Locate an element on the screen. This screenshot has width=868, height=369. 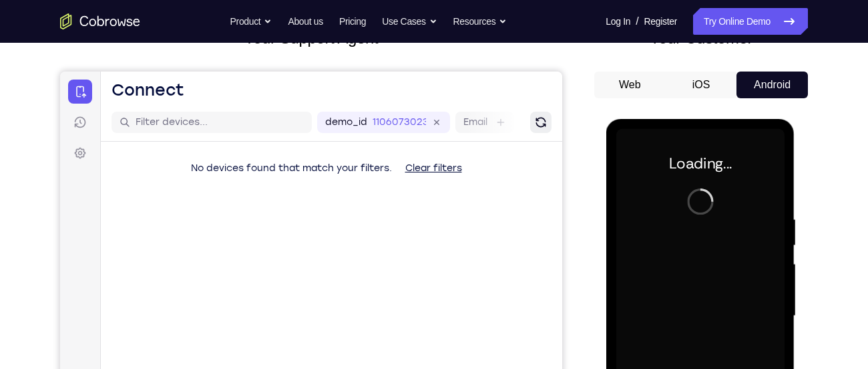
a: Sessions is located at coordinates (20, 51).